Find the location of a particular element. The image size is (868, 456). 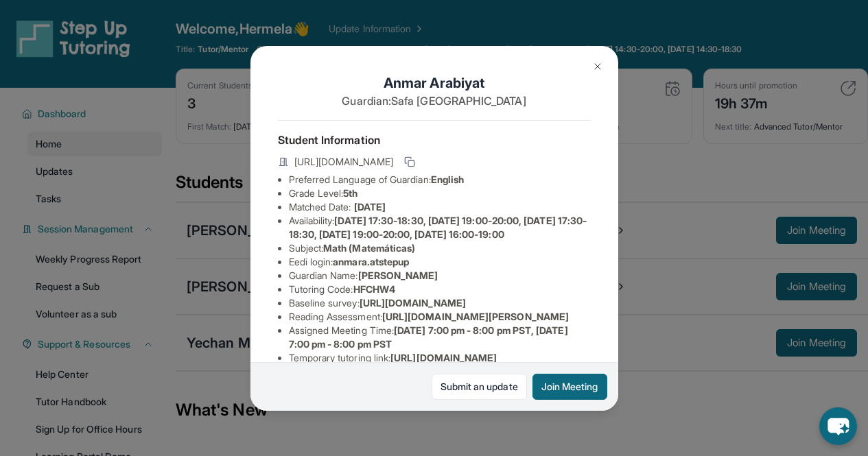

h4: Student Information is located at coordinates (434, 140).